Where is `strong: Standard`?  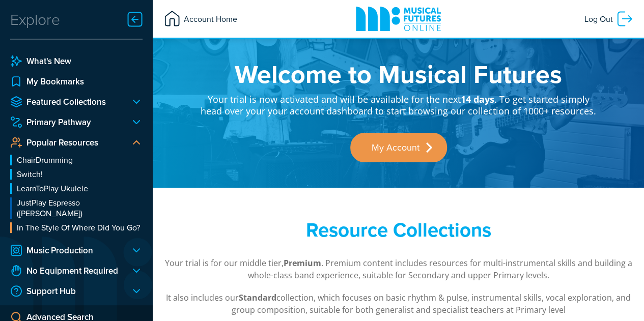
strong: Standard is located at coordinates (258, 297).